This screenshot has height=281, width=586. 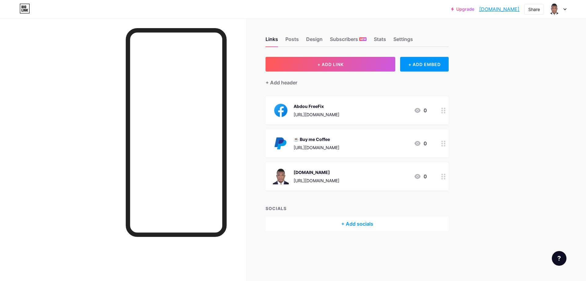 What do you see at coordinates (424, 64) in the screenshot?
I see `div: + ADD EMBED` at bounding box center [424, 64].